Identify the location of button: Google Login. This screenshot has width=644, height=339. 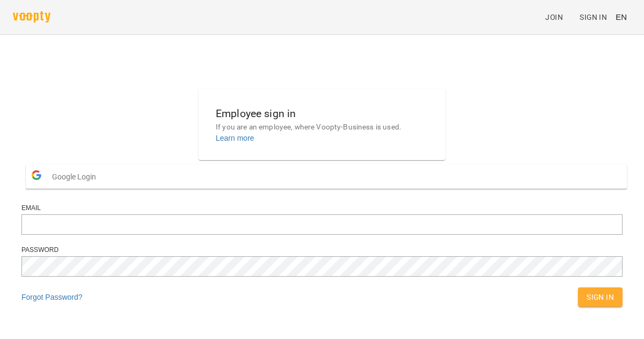
(326, 176).